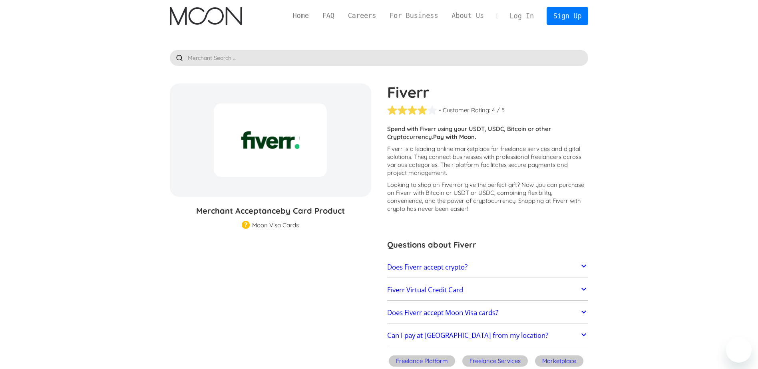 This screenshot has width=758, height=369. Describe the element at coordinates (414, 16) in the screenshot. I see `a: For Business` at that location.